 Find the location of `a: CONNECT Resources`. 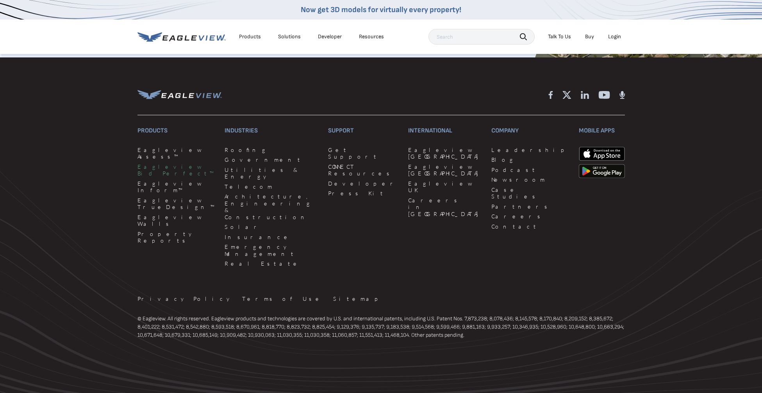

a: CONNECT Resources is located at coordinates (363, 170).